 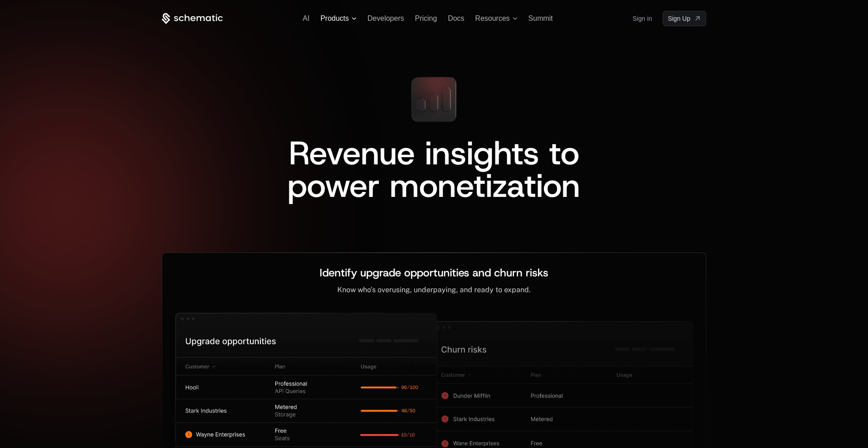 I want to click on span: Know who’s overusing, underpaying, and ready to expand., so click(x=434, y=290).